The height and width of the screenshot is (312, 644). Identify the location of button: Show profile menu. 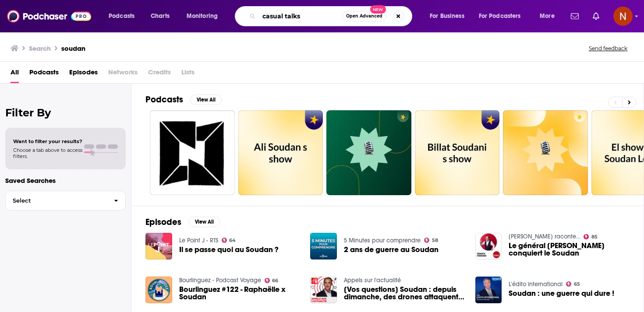
(622, 16).